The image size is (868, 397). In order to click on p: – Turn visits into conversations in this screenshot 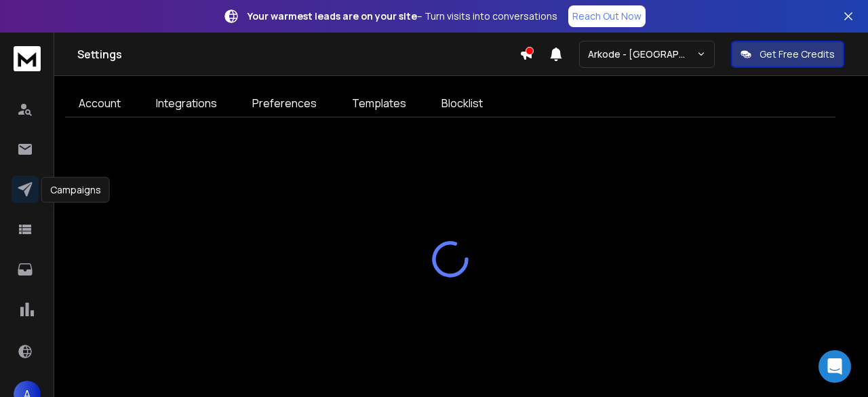, I will do `click(402, 16)`.